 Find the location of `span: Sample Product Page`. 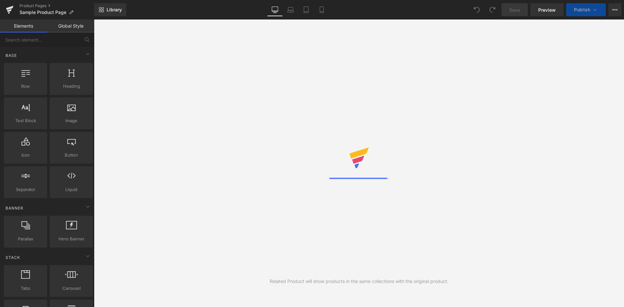

span: Sample Product Page is located at coordinates (43, 12).